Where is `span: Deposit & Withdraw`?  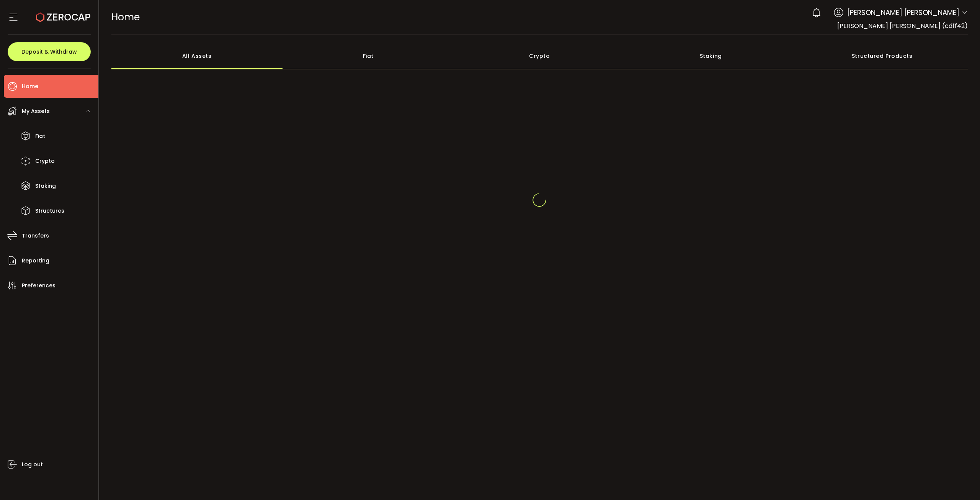
span: Deposit & Withdraw is located at coordinates (49, 52).